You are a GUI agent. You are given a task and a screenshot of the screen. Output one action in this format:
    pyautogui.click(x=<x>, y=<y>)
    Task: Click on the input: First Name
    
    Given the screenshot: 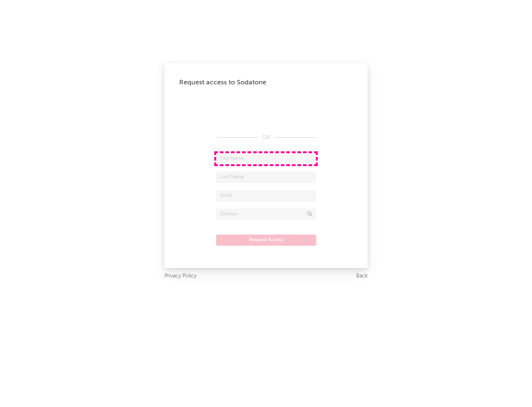 What is the action you would take?
    pyautogui.click(x=266, y=158)
    